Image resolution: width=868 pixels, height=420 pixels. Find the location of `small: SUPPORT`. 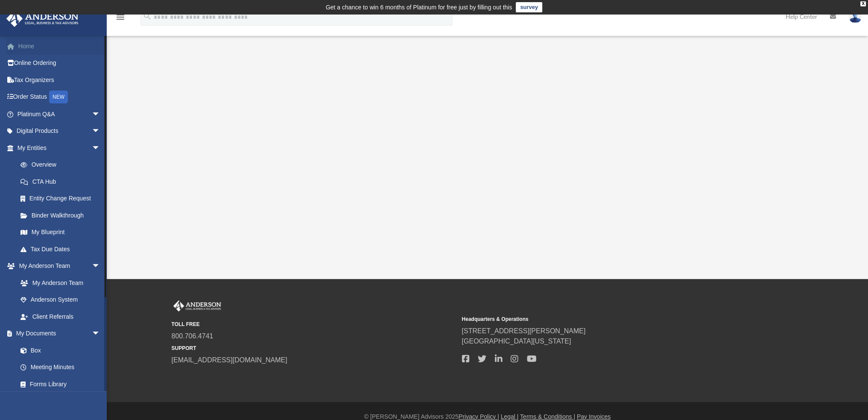

small: SUPPORT is located at coordinates (314, 348).